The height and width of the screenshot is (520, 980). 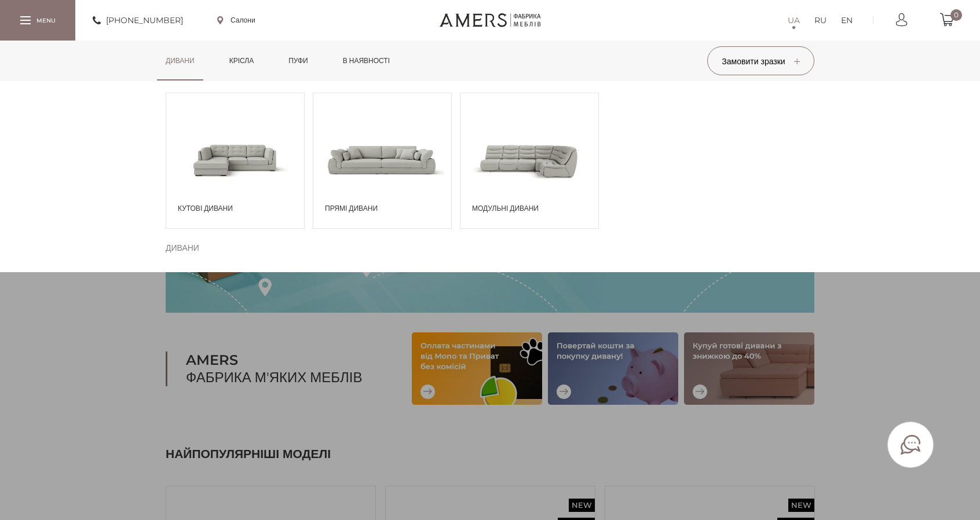 I want to click on span: Замовити зразки, so click(x=760, y=62).